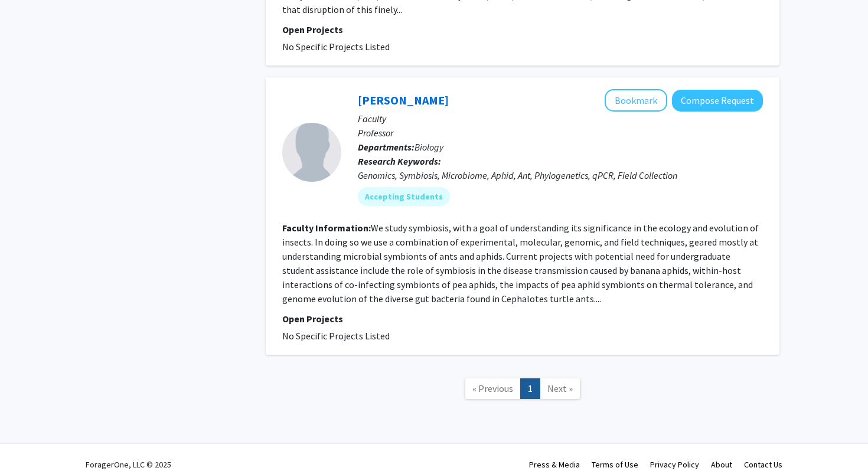 This screenshot has height=471, width=868. I want to click on button: Add Jacob Russell to Bookmarks, so click(636, 100).